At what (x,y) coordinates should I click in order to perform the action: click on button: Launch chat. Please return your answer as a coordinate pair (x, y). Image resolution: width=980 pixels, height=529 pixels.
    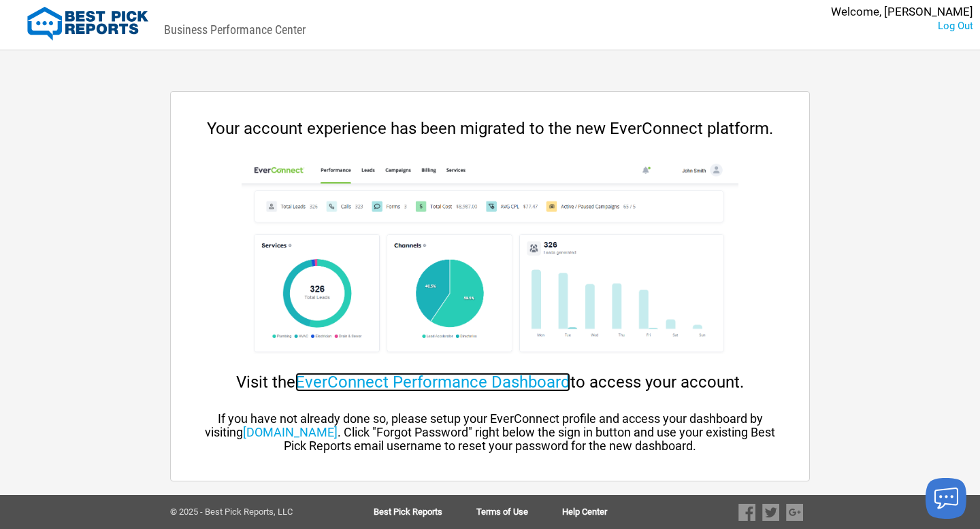
    Looking at the image, I should click on (946, 498).